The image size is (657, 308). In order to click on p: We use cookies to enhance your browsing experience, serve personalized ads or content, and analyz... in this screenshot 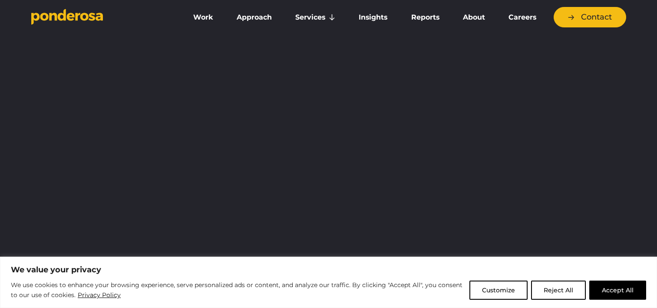, I will do `click(237, 290)`.